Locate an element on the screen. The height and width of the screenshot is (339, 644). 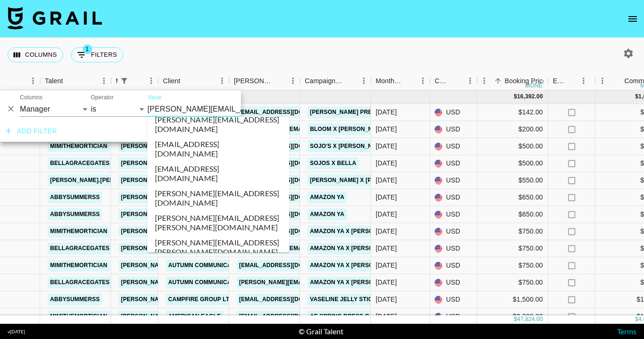
div: 1 active filter is located at coordinates (124, 81).